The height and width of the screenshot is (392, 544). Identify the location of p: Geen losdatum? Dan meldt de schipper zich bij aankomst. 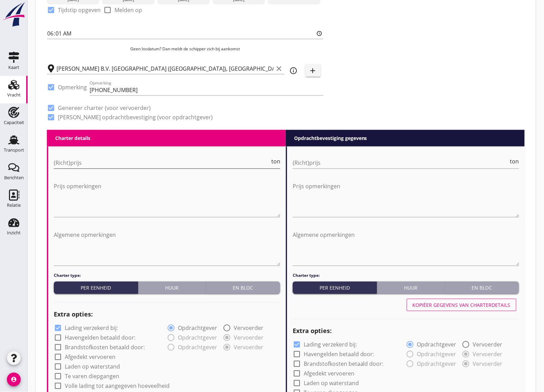
(185, 49).